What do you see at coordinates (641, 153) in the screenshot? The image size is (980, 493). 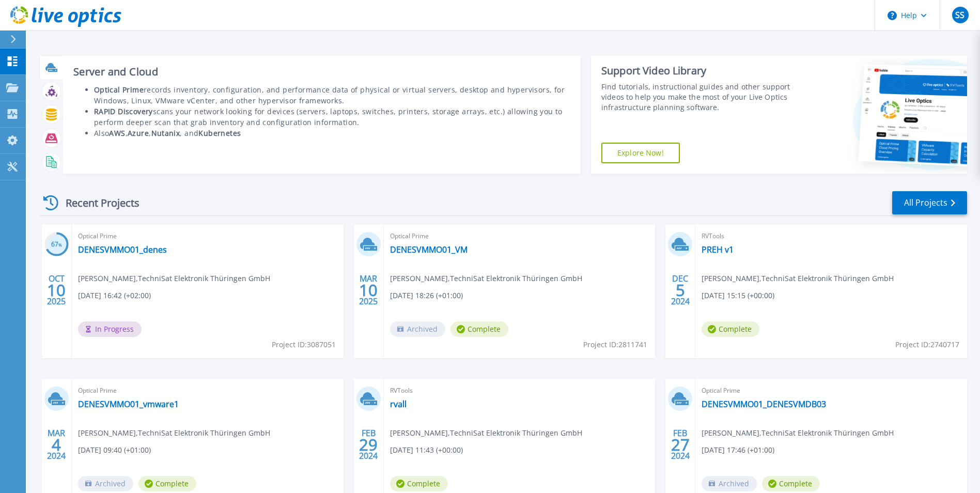 I see `a: Explore Now!` at bounding box center [641, 153].